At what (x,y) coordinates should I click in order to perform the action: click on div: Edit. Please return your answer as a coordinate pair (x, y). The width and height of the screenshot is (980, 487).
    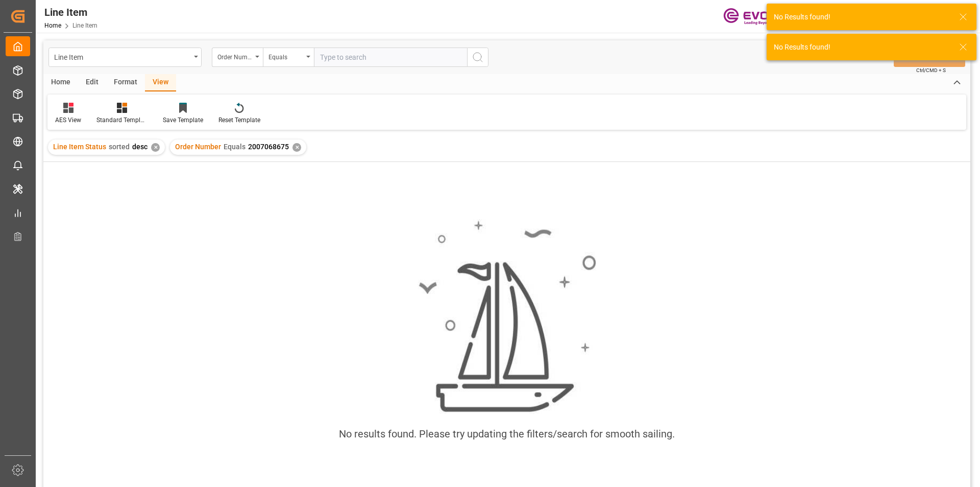
    Looking at the image, I should click on (92, 83).